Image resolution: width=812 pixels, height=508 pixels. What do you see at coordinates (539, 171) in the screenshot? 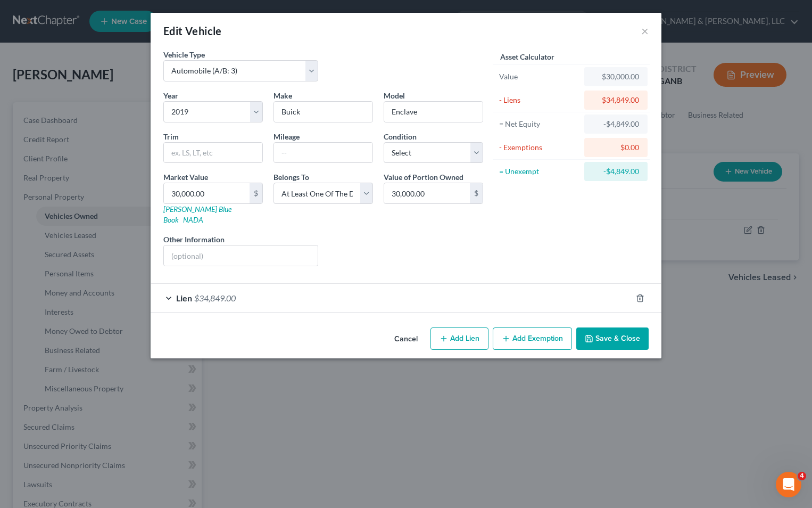
I see `div: = Unexempt` at bounding box center [539, 171].